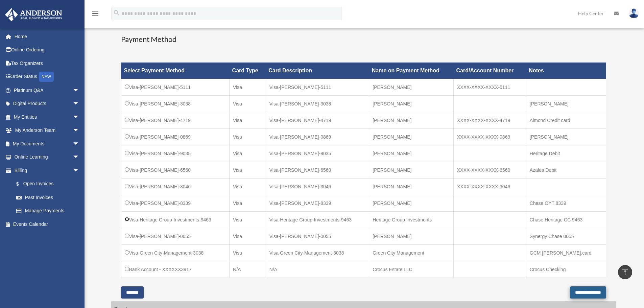 This screenshot has height=308, width=644. Describe the element at coordinates (490, 120) in the screenshot. I see `td: XXXX-XXXX-XXXX-4719` at that location.